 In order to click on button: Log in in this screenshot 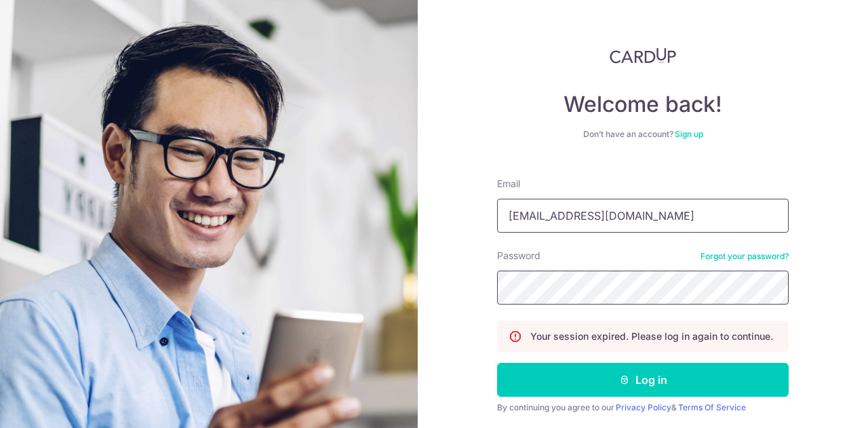, I will do `click(642, 380)`.